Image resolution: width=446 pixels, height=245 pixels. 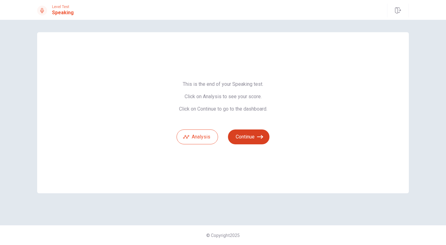 I want to click on button: Analysis, so click(x=197, y=137).